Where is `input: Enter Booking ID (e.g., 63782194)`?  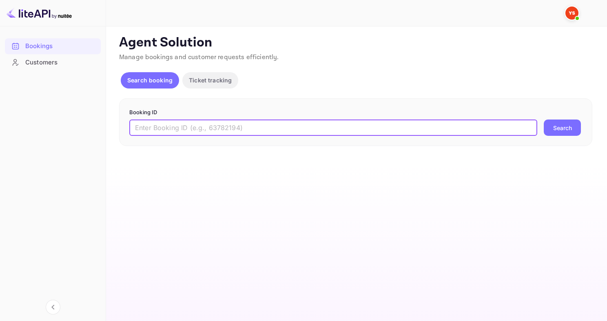 input: Enter Booking ID (e.g., 63782194) is located at coordinates (333, 128).